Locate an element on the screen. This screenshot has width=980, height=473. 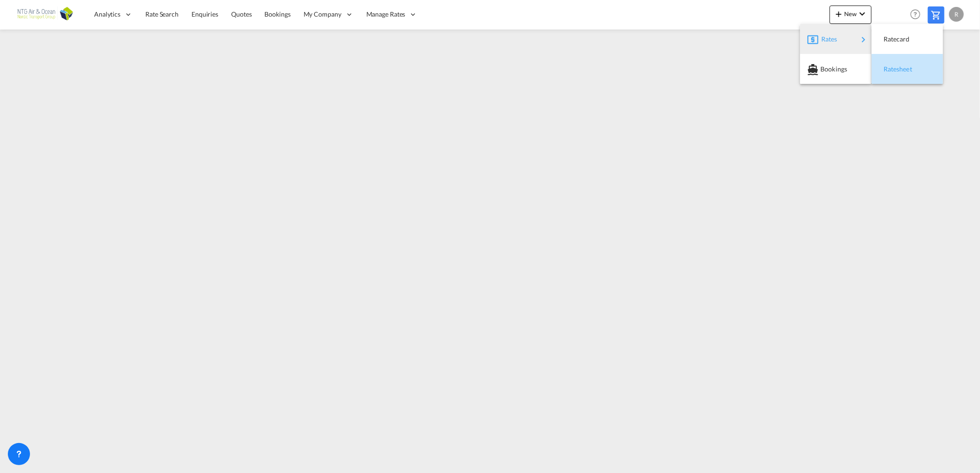
md-icon: icon-chevron-right is located at coordinates (864, 40).